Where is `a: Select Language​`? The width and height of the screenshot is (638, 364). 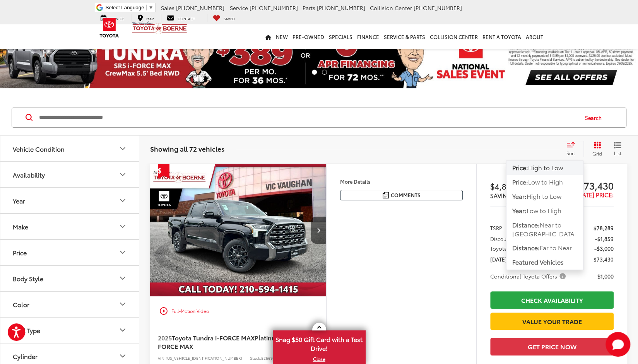
a: Select Language​ is located at coordinates (130, 7).